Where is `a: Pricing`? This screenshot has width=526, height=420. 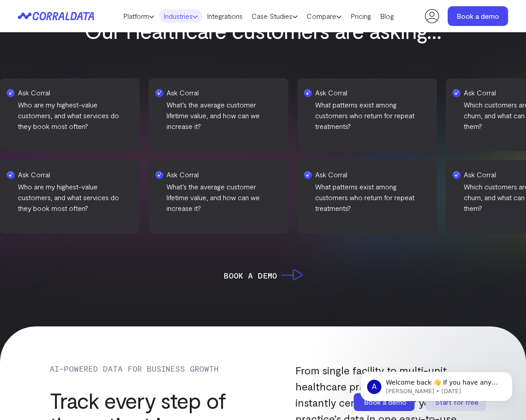
a: Pricing is located at coordinates (361, 16).